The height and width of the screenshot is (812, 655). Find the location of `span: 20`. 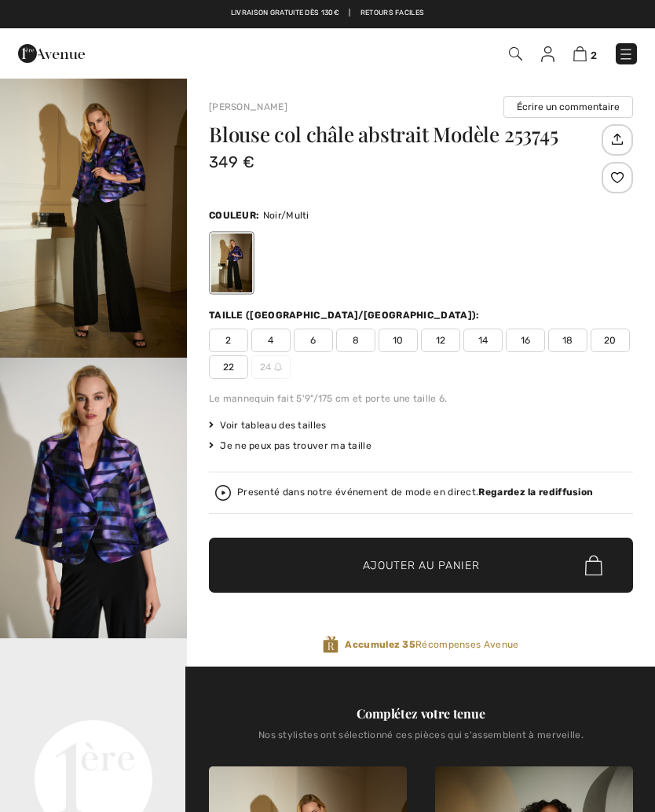

span: 20 is located at coordinates (610, 340).